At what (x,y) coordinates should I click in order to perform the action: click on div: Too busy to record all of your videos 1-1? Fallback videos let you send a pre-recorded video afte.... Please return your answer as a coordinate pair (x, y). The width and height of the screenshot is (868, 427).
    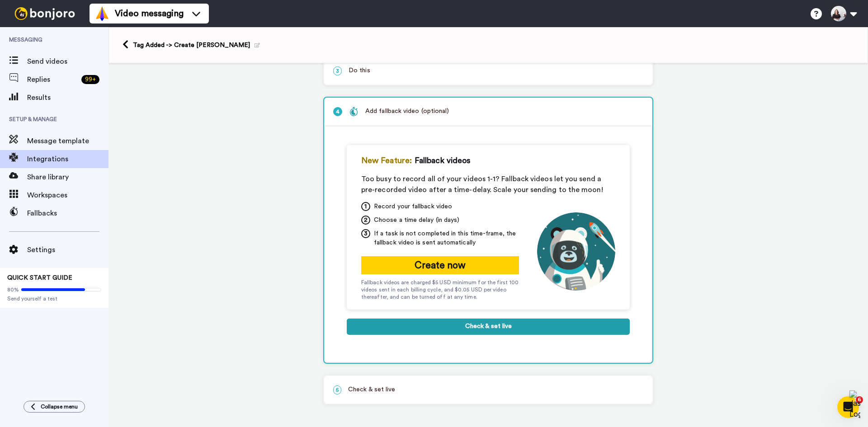
    Looking at the image, I should click on (489, 184).